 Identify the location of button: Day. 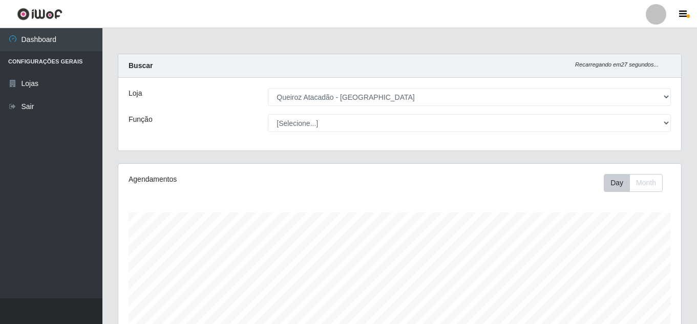
(617, 183).